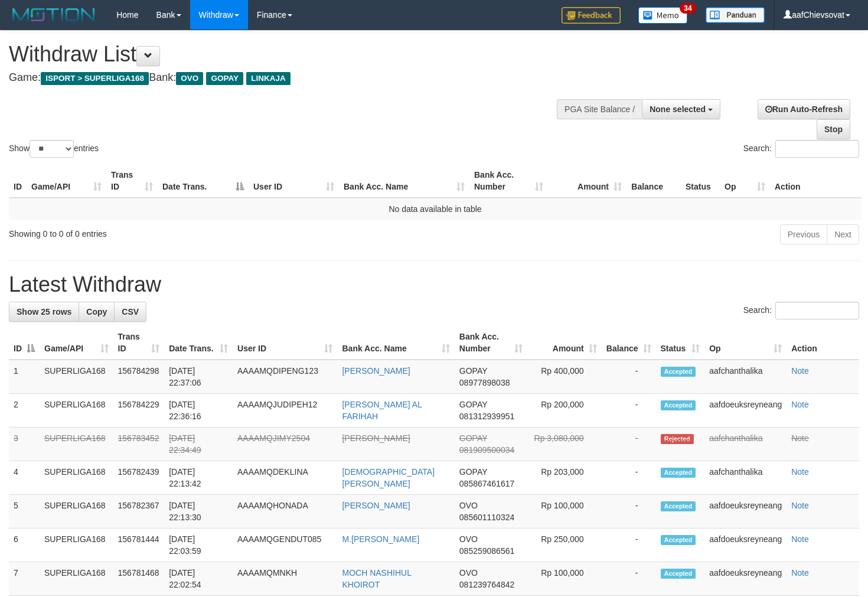 The width and height of the screenshot is (868, 597). Describe the element at coordinates (130, 312) in the screenshot. I see `span: CSV` at that location.